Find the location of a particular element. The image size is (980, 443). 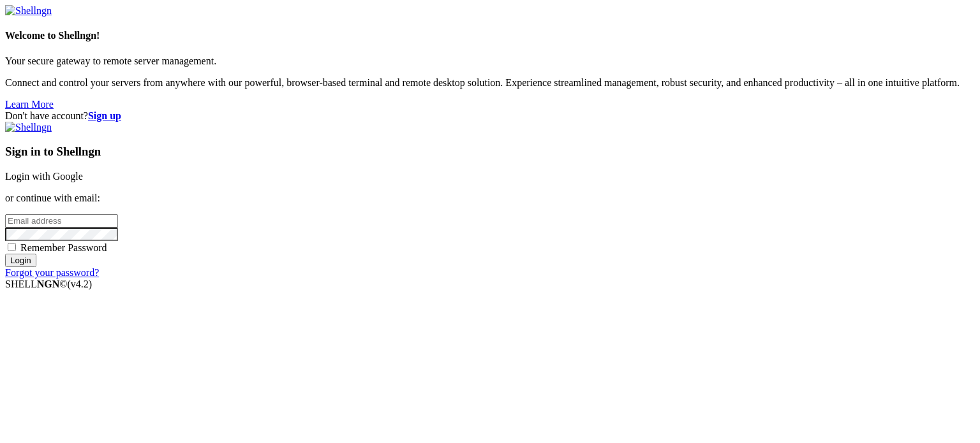

input: Remember Password is located at coordinates (12, 246).